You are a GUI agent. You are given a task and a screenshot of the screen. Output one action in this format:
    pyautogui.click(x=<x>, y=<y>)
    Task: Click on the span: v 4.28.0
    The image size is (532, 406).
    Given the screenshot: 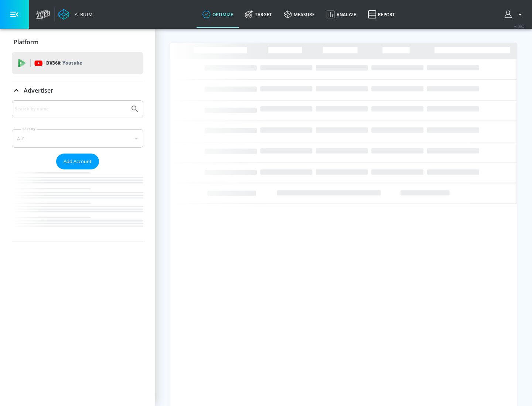 What is the action you would take?
    pyautogui.click(x=519, y=27)
    